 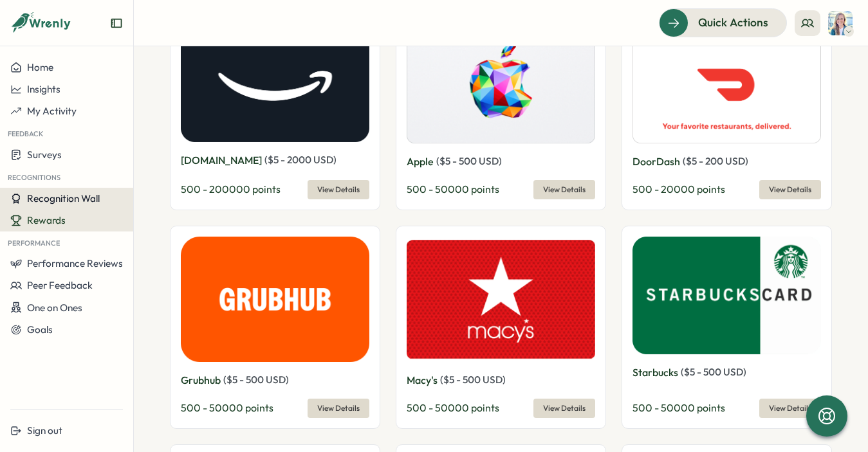 I want to click on button: Quick Actions, so click(x=722, y=23).